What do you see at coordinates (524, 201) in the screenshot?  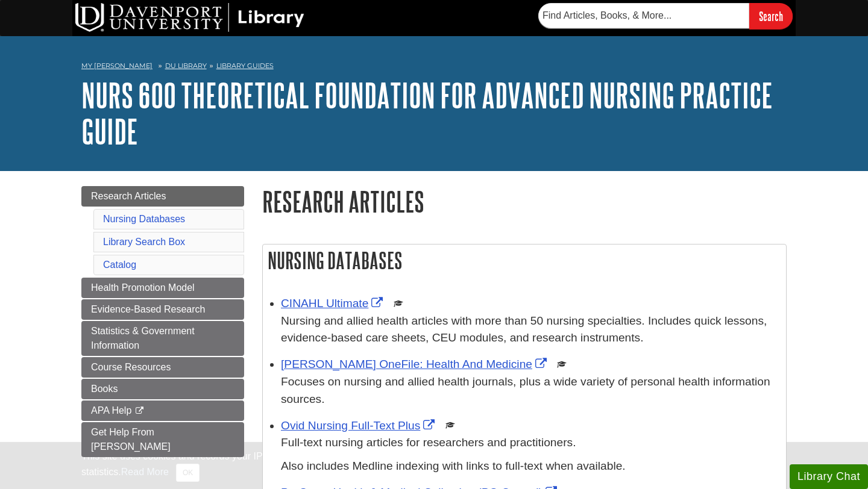 I see `h1: Research Articles` at bounding box center [524, 201].